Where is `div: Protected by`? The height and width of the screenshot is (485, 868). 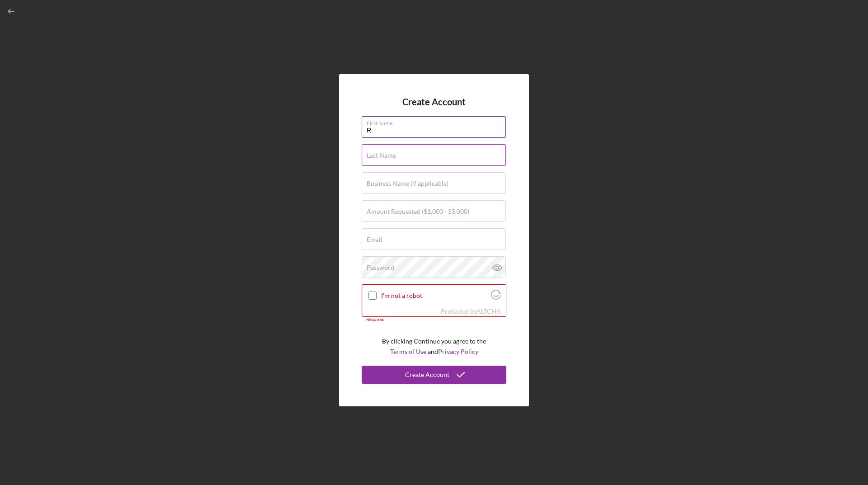 div: Protected by is located at coordinates (470, 311).